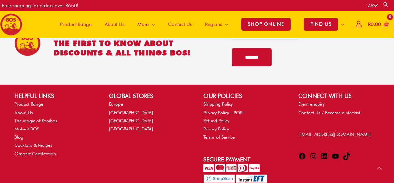  What do you see at coordinates (244, 121) in the screenshot?
I see `nav: OUR POLICIES` at bounding box center [244, 121].